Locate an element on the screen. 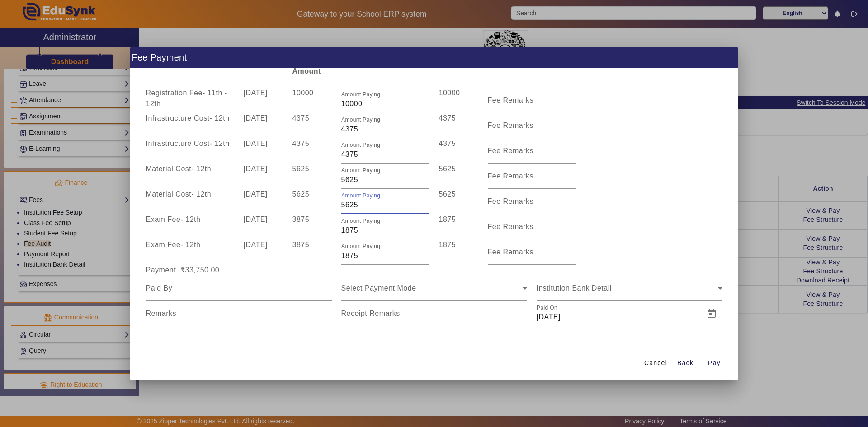 The height and width of the screenshot is (427, 868). button: Cancel is located at coordinates (656, 363).